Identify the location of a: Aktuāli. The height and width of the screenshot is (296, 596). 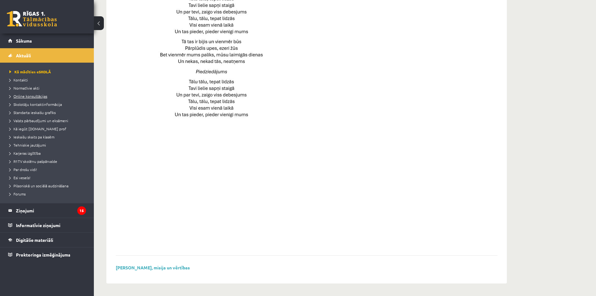
(47, 55).